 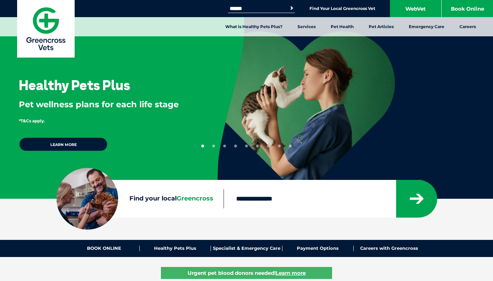 I want to click on button: 7 of 9, so click(x=268, y=146).